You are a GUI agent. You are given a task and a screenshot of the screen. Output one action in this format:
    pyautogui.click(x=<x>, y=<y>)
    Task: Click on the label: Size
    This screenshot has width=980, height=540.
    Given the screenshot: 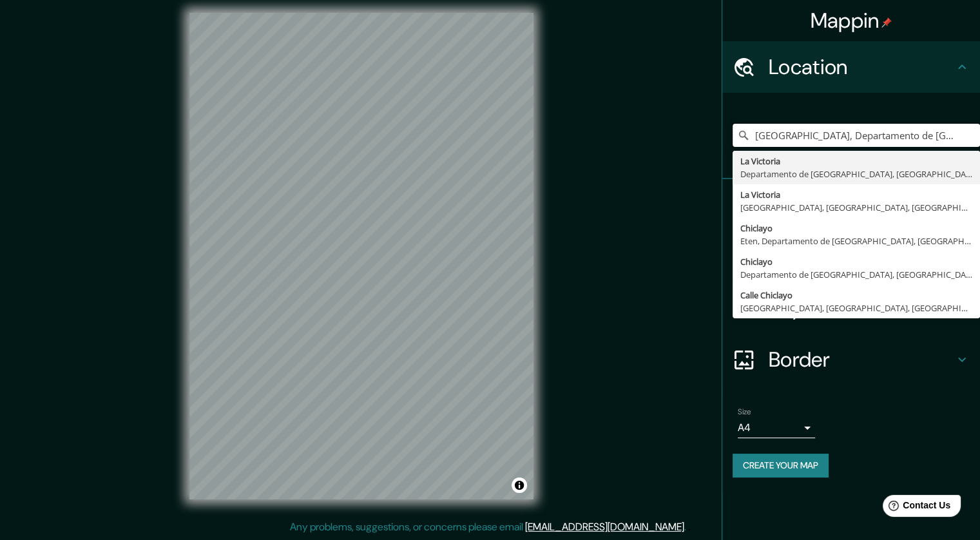 What is the action you would take?
    pyautogui.click(x=744, y=412)
    